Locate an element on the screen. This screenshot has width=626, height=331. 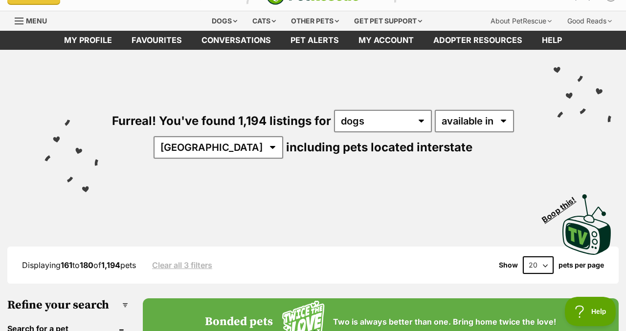
h3: Refine your search is located at coordinates (67, 306).